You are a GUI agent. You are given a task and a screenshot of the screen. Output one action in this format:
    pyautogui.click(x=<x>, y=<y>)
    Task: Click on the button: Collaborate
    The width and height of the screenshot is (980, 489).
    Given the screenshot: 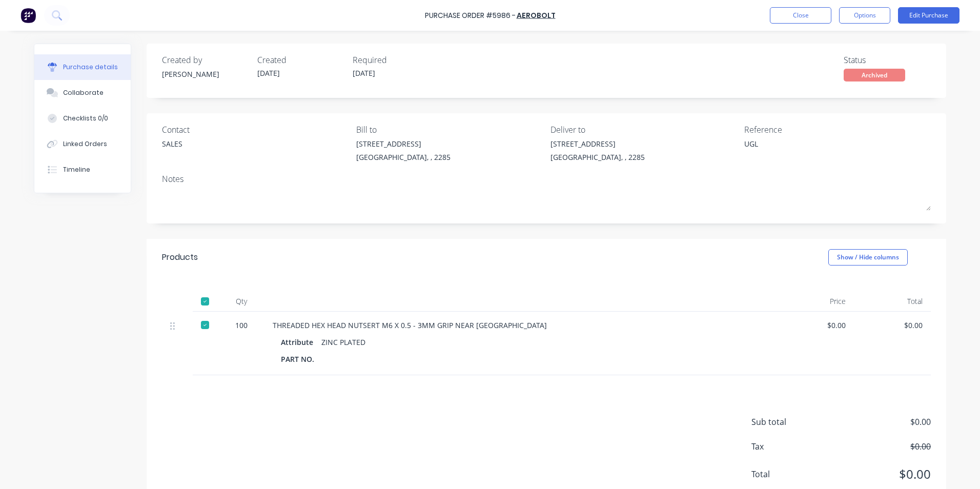 What is the action you would take?
    pyautogui.click(x=83, y=92)
    